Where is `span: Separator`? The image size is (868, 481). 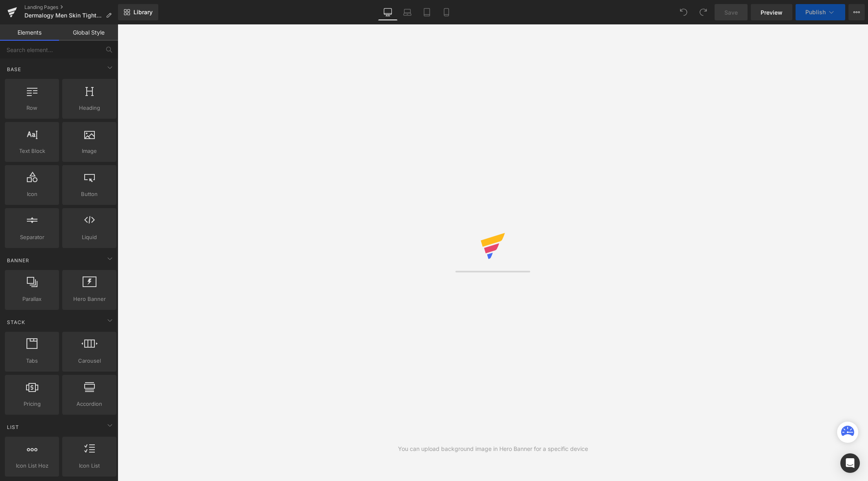
span: Separator is located at coordinates (32, 237).